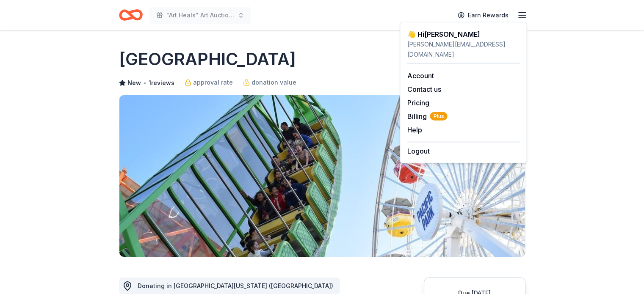 This screenshot has height=294, width=644. What do you see at coordinates (200, 16) in the screenshot?
I see `span: "Art Heals" Art Auction 10th Annual` at bounding box center [200, 16].